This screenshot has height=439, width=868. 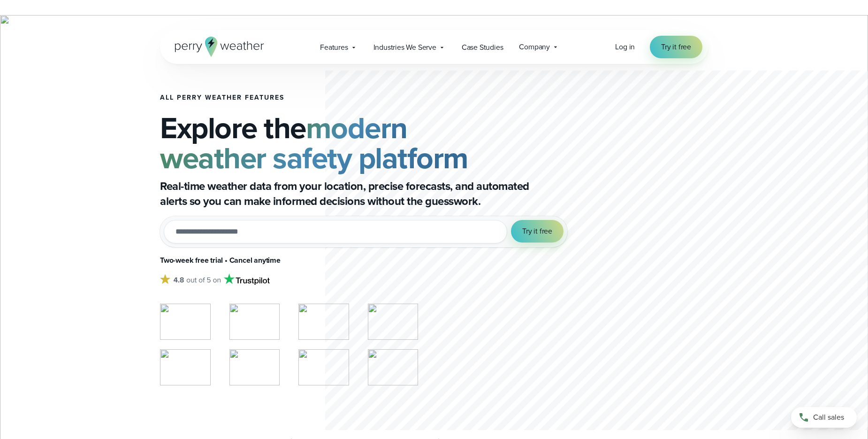 I want to click on span: Call sales, so click(x=829, y=417).